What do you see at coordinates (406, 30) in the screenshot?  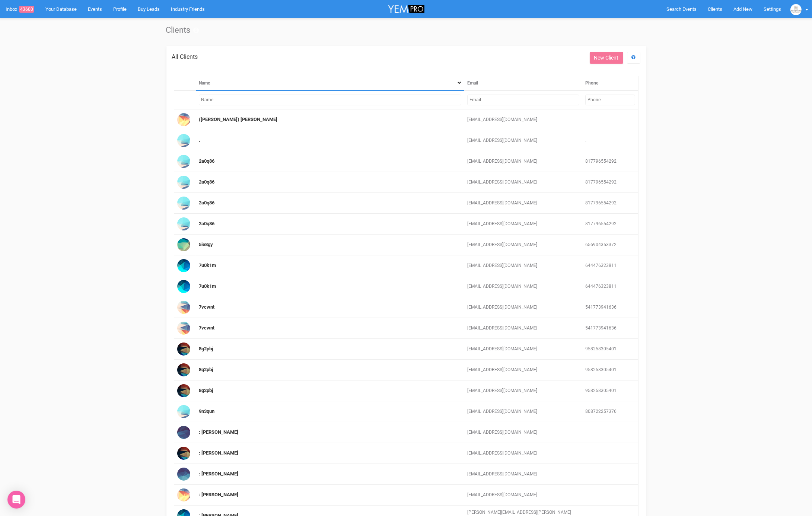 I see `h1: Clients` at bounding box center [406, 30].